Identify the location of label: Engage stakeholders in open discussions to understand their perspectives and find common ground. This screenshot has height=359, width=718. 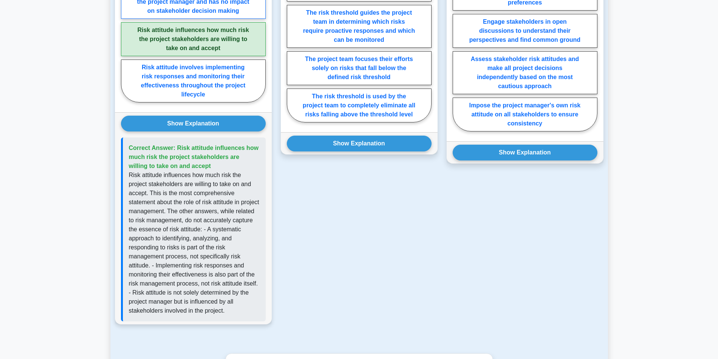
(525, 31).